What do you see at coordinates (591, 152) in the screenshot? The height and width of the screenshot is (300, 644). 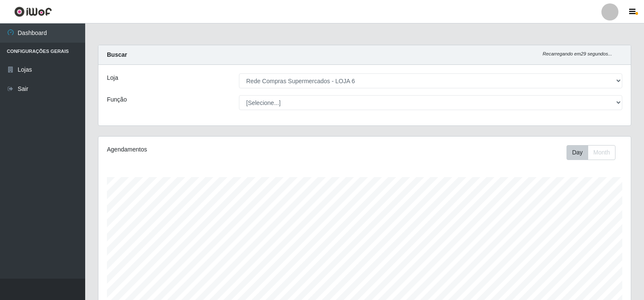 I see `div: First group` at bounding box center [591, 152].